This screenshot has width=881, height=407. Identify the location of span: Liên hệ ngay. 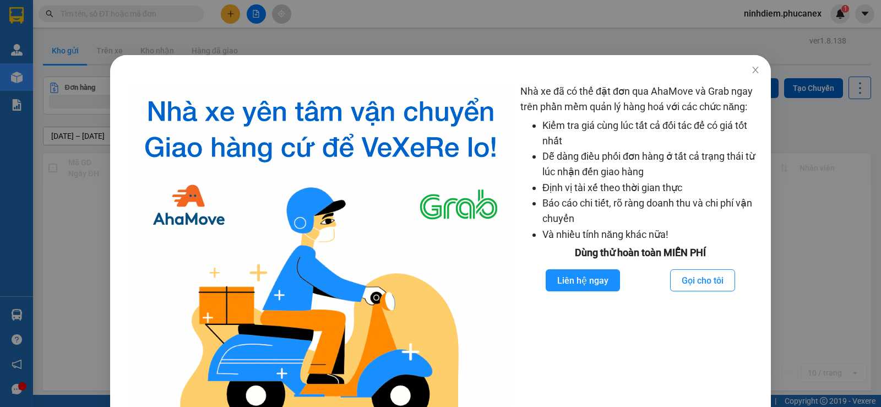
(583, 280).